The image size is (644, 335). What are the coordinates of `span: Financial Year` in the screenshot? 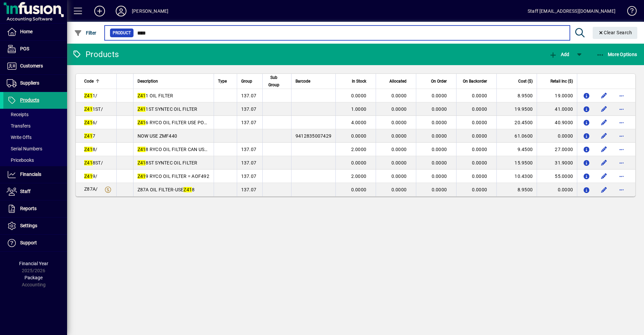 It's located at (34, 264).